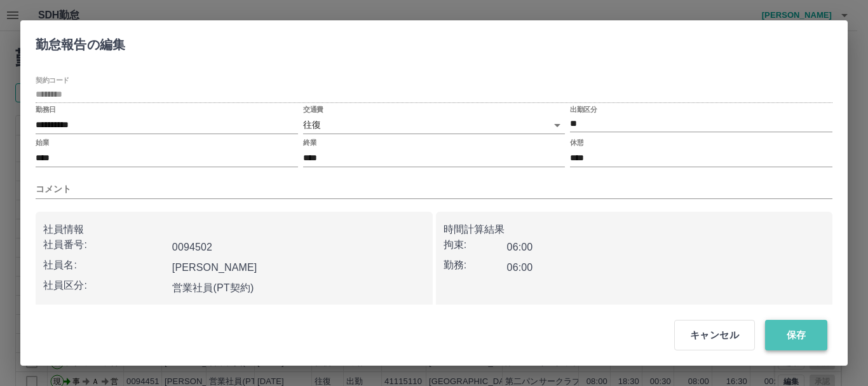 This screenshot has width=868, height=386. I want to click on label: 休憩, so click(576, 142).